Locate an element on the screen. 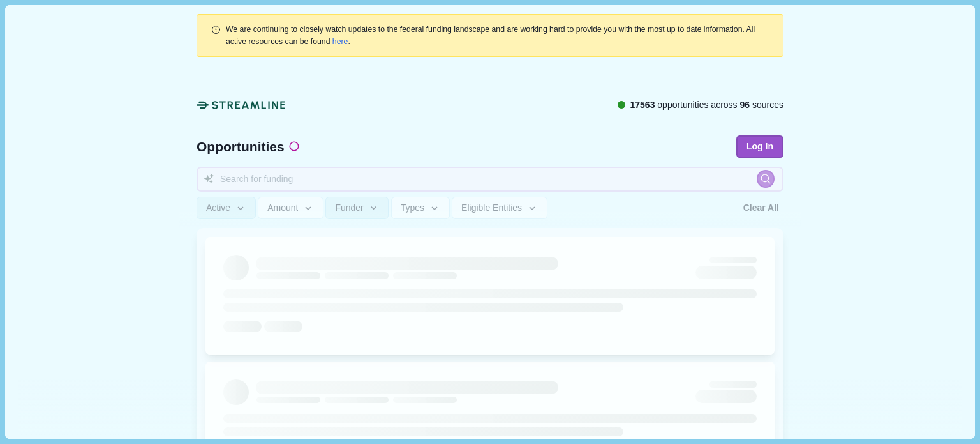 The width and height of the screenshot is (980, 444). button: Clear All is located at coordinates (761, 207).